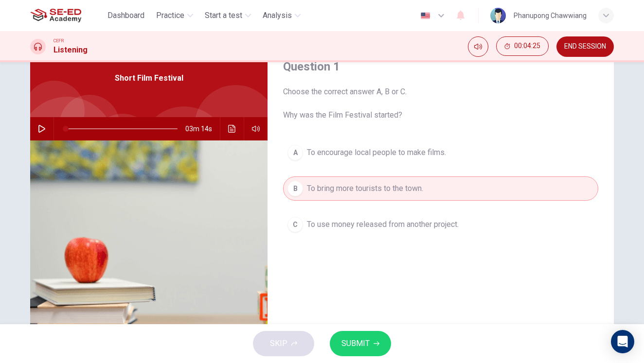 This screenshot has width=644, height=363. What do you see at coordinates (441, 66) in the screenshot?
I see `h4: Question 1` at bounding box center [441, 66].